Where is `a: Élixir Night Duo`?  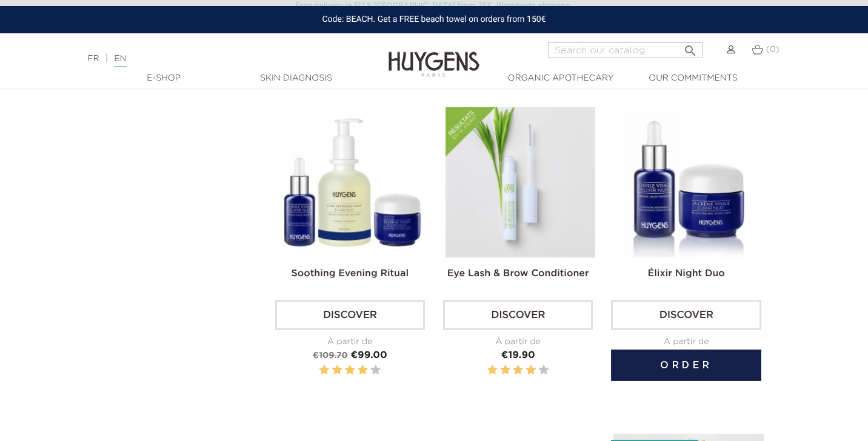 a: Élixir Night Duo is located at coordinates (686, 274).